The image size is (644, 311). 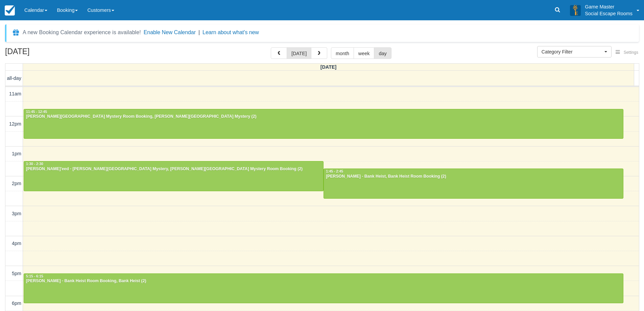 What do you see at coordinates (343, 53) in the screenshot?
I see `button: month` at bounding box center [343, 53].